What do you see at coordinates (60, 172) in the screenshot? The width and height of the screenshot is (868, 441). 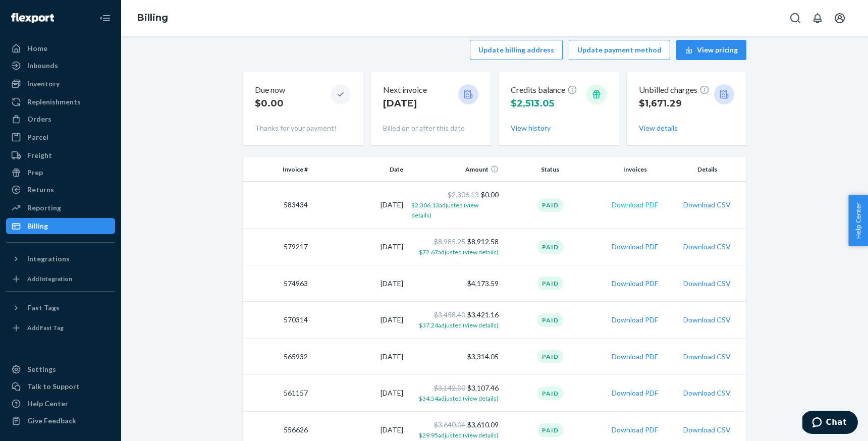 I see `a: Prep` at bounding box center [60, 172].